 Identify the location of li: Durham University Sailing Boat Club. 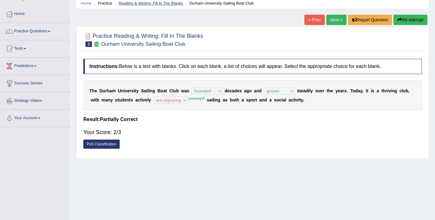
(219, 3).